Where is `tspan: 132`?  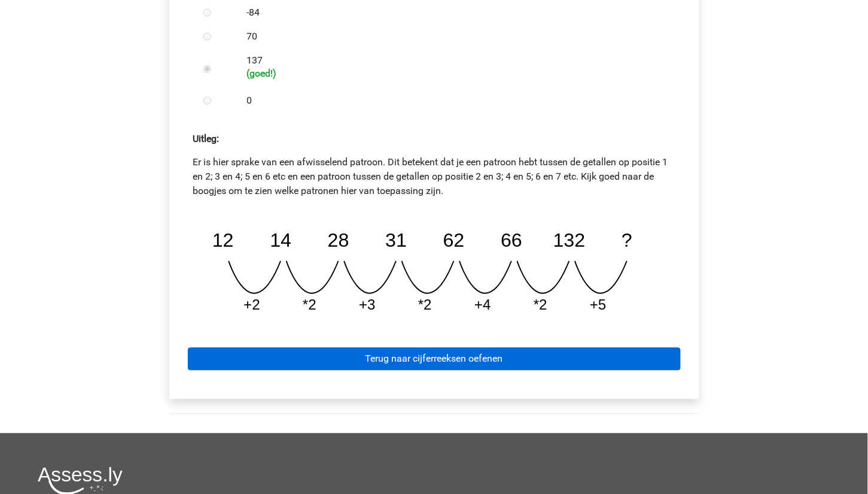
tspan: 132 is located at coordinates (570, 240).